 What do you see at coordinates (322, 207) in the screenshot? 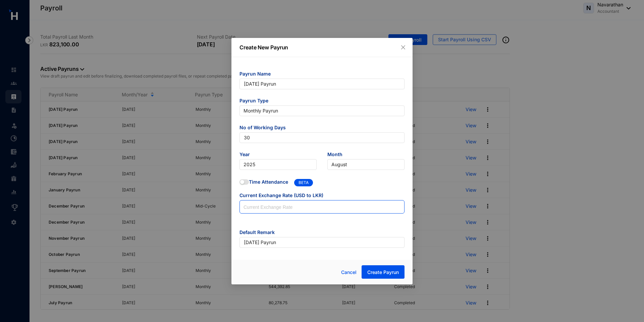
I see `input: Current Exchange Rate` at bounding box center [322, 207].